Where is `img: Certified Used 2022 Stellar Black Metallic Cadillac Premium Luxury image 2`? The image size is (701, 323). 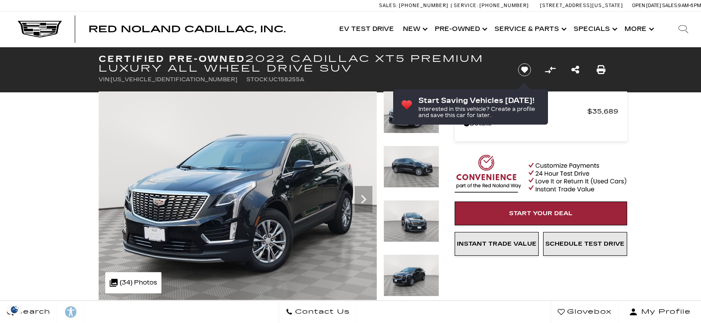
img: Certified Used 2022 Stellar Black Metallic Cadillac Premium Luxury image 2 is located at coordinates (411, 167).